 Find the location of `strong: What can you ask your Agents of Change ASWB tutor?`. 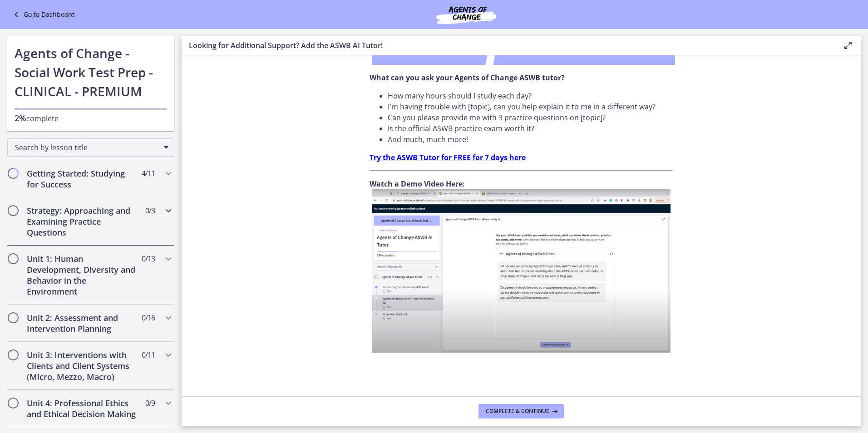

strong: What can you ask your Agents of Change ASWB tutor? is located at coordinates (468, 78).